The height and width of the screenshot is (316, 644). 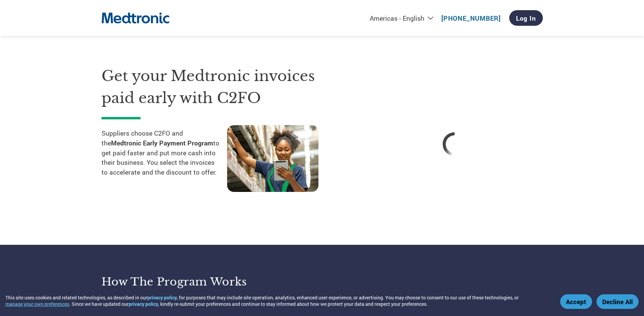 I want to click on button: manage your own preferences, so click(x=37, y=304).